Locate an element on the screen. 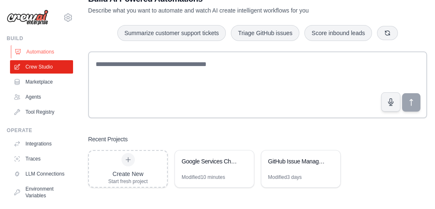 This screenshot has height=209, width=435. button: Summarize customer support tickets is located at coordinates (171, 33).